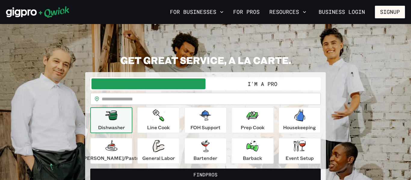 This screenshot has height=180, width=411. Describe the element at coordinates (253, 151) in the screenshot. I see `button: Barback` at that location.